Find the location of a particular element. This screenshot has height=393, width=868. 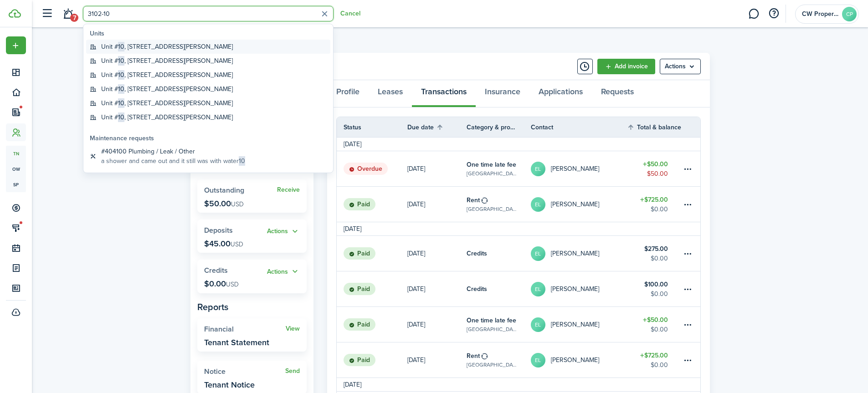

span: 7 is located at coordinates (74, 18).